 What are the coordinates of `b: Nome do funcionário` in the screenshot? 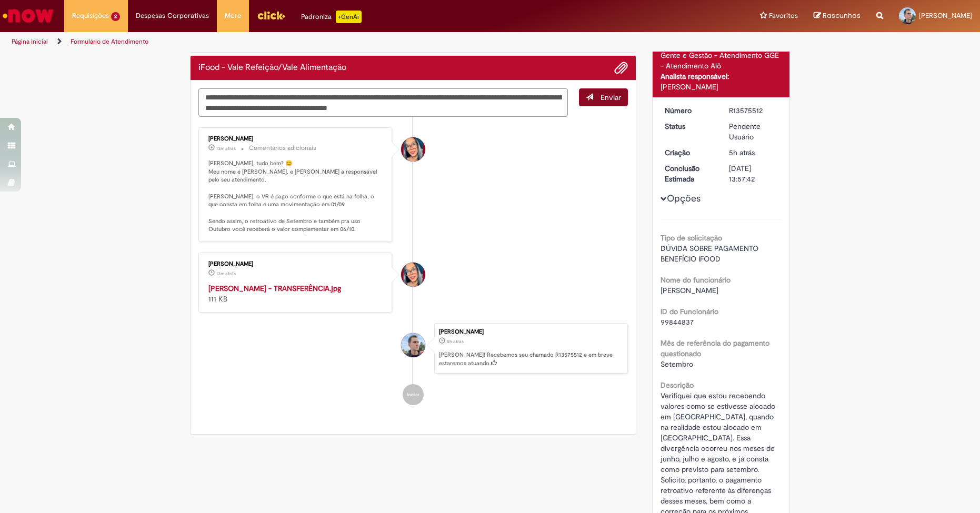 It's located at (695, 279).